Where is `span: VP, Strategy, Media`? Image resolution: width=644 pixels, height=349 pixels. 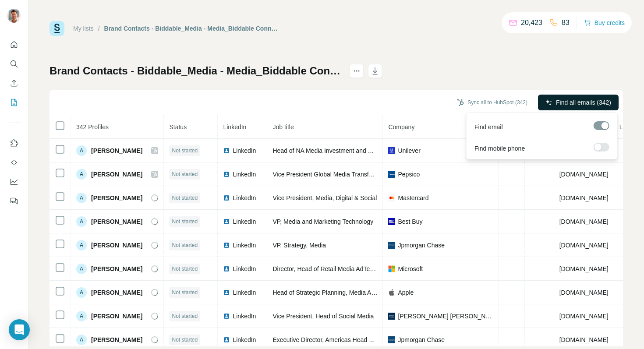
span: VP, Strategy, Media is located at coordinates (299, 246).